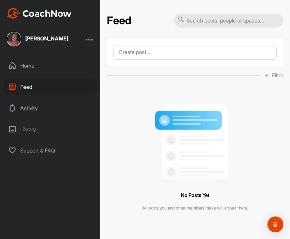  What do you see at coordinates (39, 13) in the screenshot?
I see `img: CoachNow` at bounding box center [39, 13].